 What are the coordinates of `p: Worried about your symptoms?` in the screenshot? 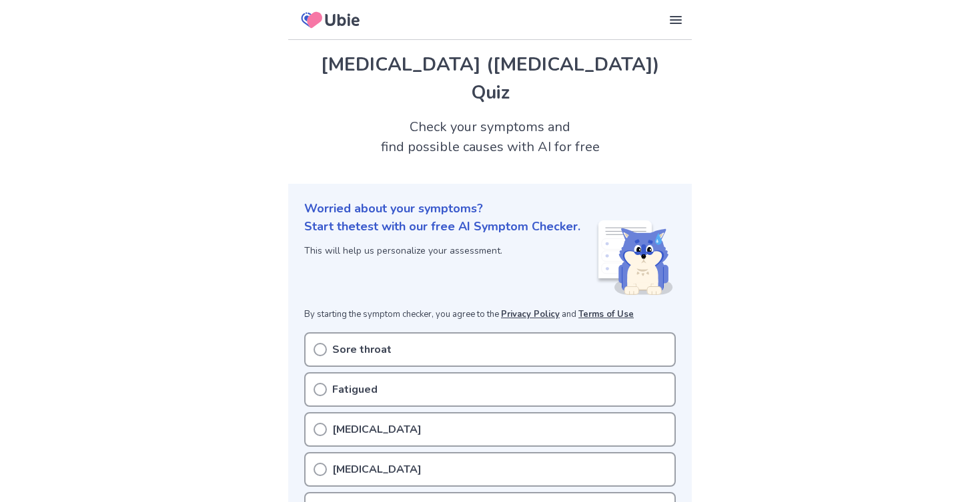 It's located at (490, 209).